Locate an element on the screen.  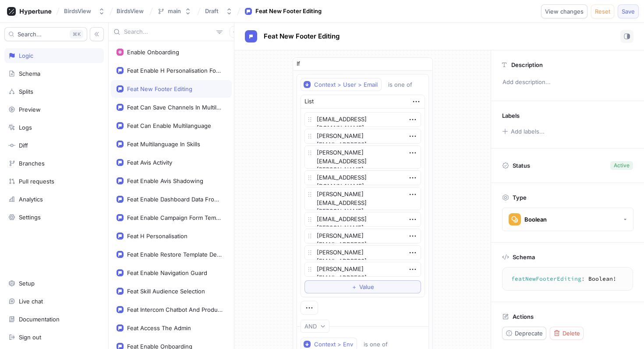
button: Context > User > Email is located at coordinates (341, 84).